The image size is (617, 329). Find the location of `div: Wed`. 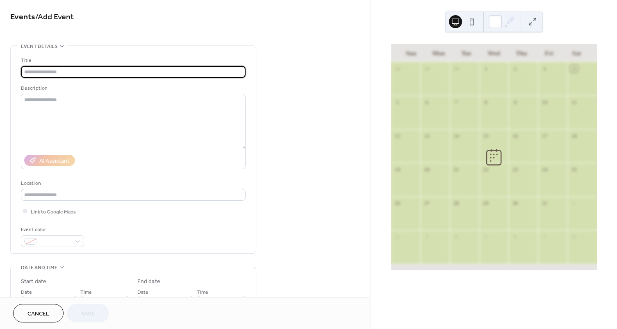

div: Wed is located at coordinates (493, 53).